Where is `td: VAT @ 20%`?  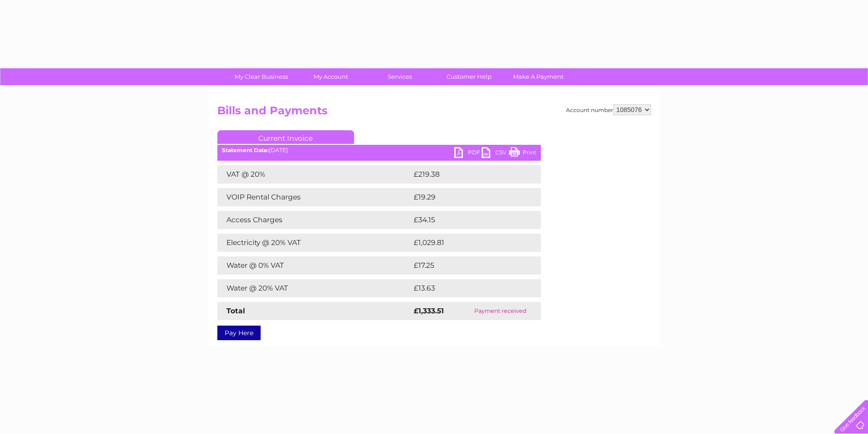 td: VAT @ 20% is located at coordinates (314, 174).